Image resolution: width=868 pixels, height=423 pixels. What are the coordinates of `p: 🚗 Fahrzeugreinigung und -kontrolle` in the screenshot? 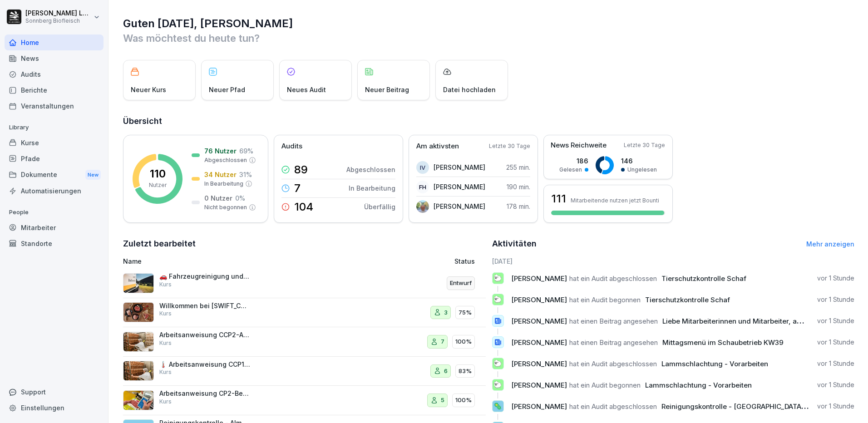 It's located at (205, 276).